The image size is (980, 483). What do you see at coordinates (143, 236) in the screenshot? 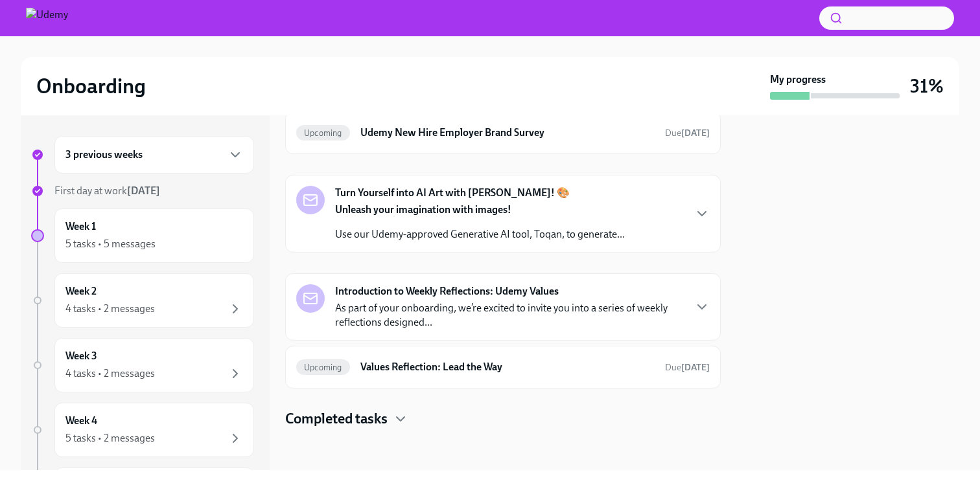
I see `a: Week 15 tasks • 5 messages` at bounding box center [143, 236].